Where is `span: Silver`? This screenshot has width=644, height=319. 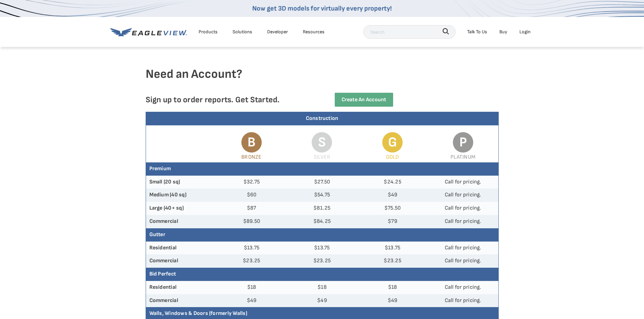 span: Silver is located at coordinates (322, 157).